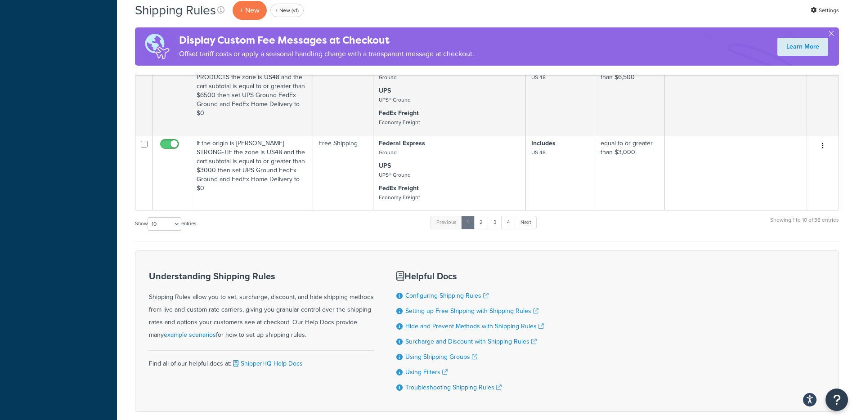  Describe the element at coordinates (426, 372) in the screenshot. I see `a: Using Filters` at that location.